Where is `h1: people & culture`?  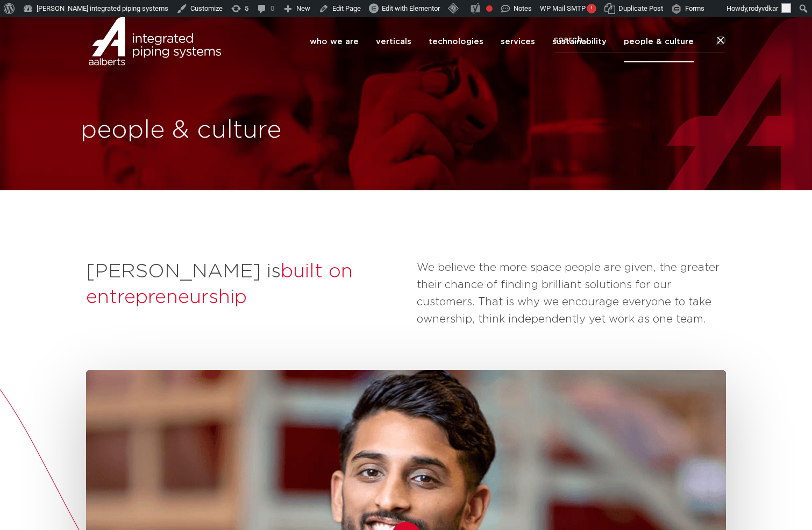
h1: people & culture is located at coordinates (241, 131).